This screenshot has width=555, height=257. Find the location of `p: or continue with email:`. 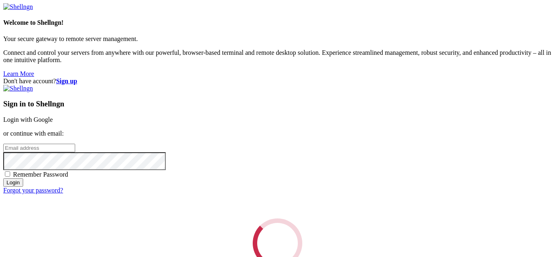

p: or continue with email: is located at coordinates (277, 134).